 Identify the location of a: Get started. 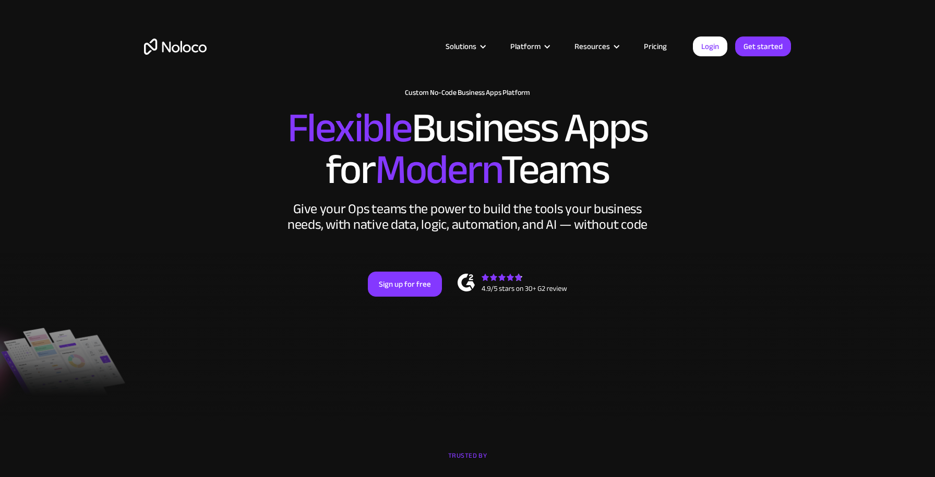
(763, 46).